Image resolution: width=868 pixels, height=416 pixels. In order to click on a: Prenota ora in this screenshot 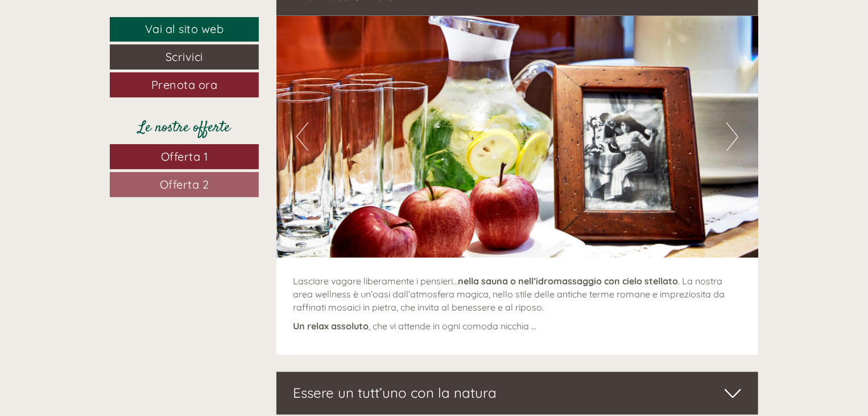, I will do `click(185, 85)`.